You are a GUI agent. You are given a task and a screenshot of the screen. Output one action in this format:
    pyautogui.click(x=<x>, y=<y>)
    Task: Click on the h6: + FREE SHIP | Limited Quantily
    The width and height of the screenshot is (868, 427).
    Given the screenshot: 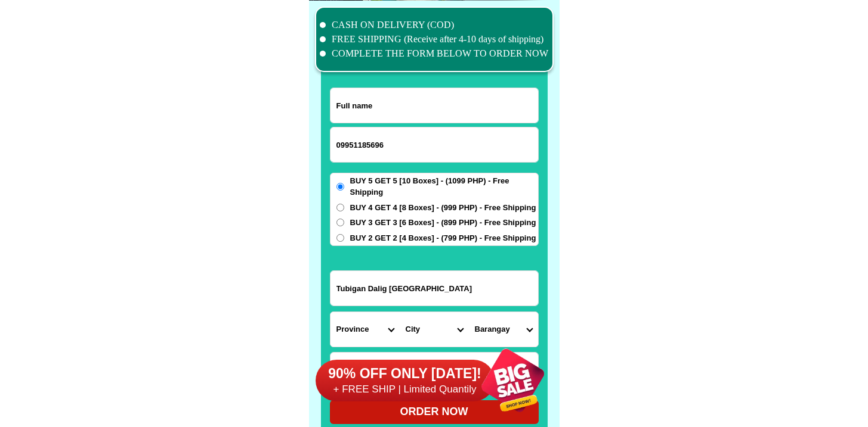 What is the action you would take?
    pyautogui.click(x=405, y=389)
    